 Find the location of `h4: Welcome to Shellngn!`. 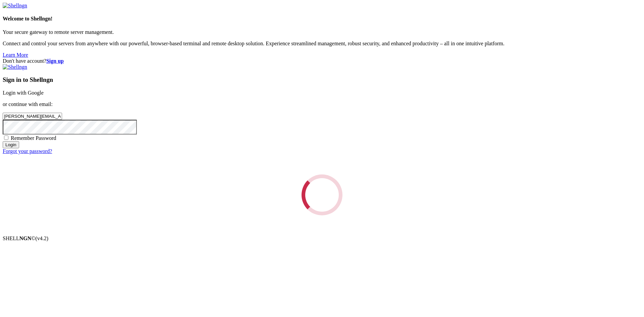

h4: Welcome to Shellngn! is located at coordinates (322, 19).